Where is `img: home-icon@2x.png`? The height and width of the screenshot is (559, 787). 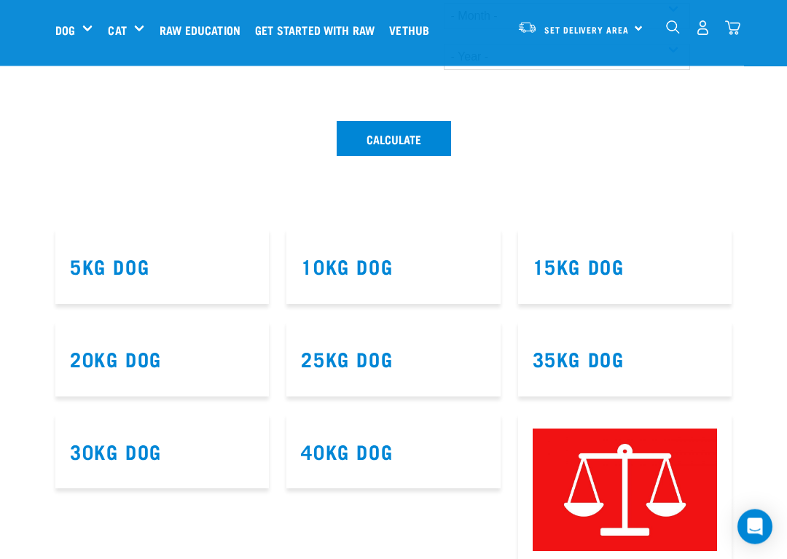
img: home-icon@2x.png is located at coordinates (732, 28).